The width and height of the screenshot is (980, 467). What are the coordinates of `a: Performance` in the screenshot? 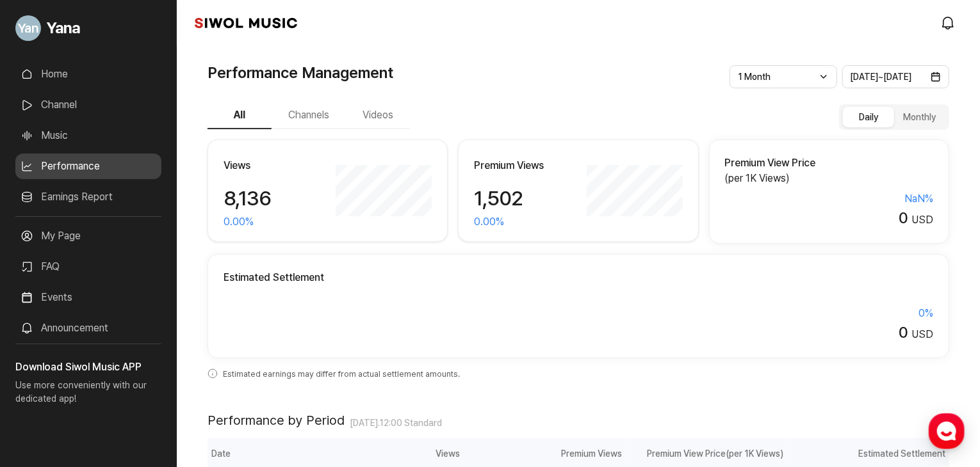 It's located at (88, 167).